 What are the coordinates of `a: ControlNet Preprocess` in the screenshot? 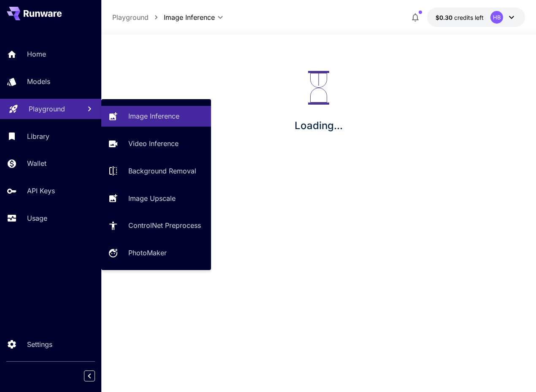 It's located at (156, 226).